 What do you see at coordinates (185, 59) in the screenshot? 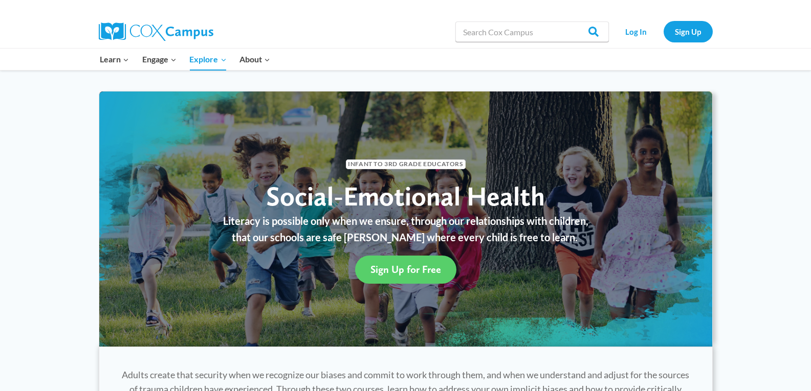
I see `nav: Primary Navigation` at bounding box center [185, 59].